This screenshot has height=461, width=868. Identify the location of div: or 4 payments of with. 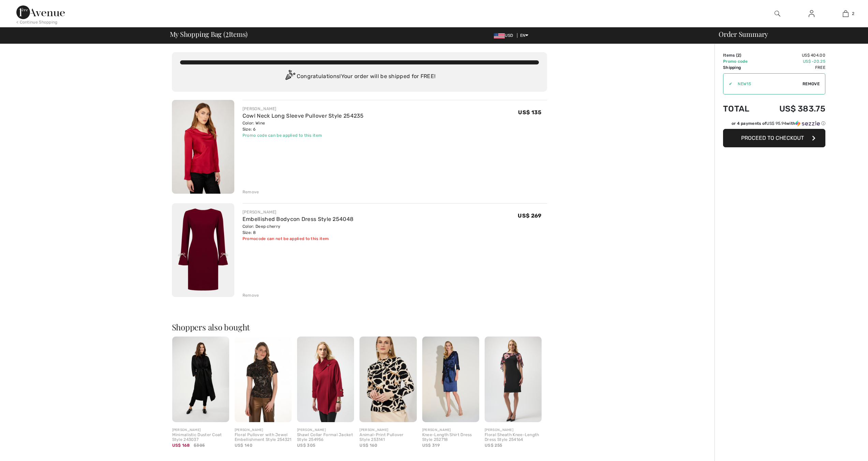
(779, 124).